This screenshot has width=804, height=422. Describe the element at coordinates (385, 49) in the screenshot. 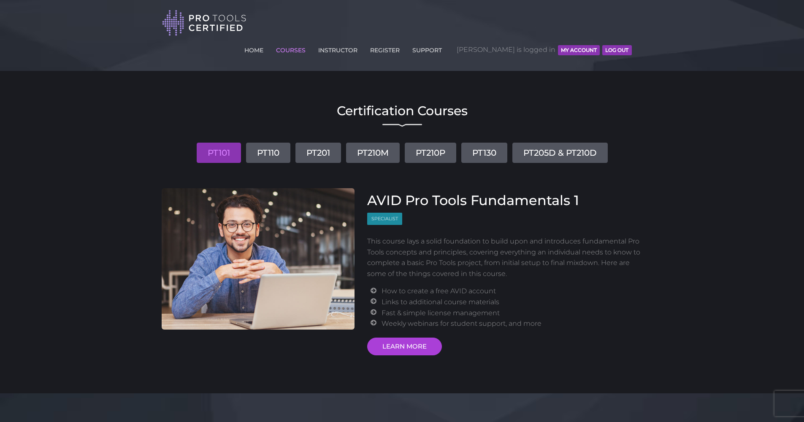

I see `a: REGISTER` at that location.